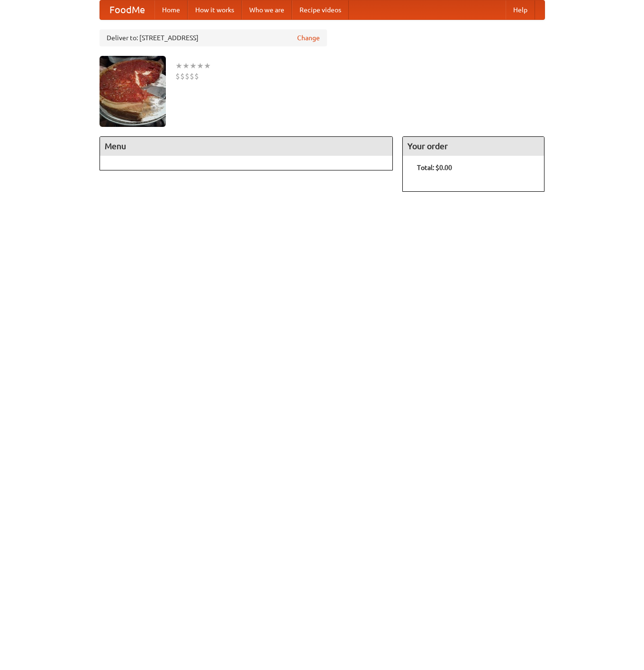 The height and width of the screenshot is (670, 644). Describe the element at coordinates (473, 146) in the screenshot. I see `h4: Your order` at that location.